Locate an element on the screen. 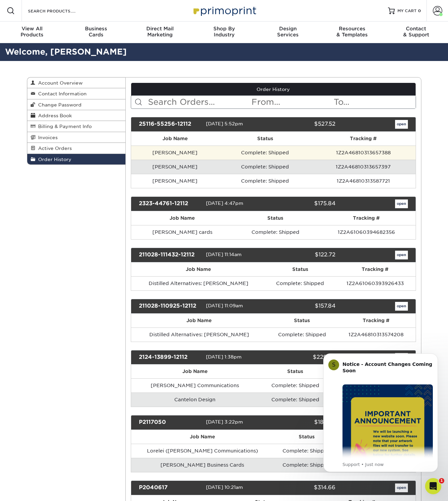 The height and width of the screenshot is (501, 448). input: Search Orders... is located at coordinates (199, 102).